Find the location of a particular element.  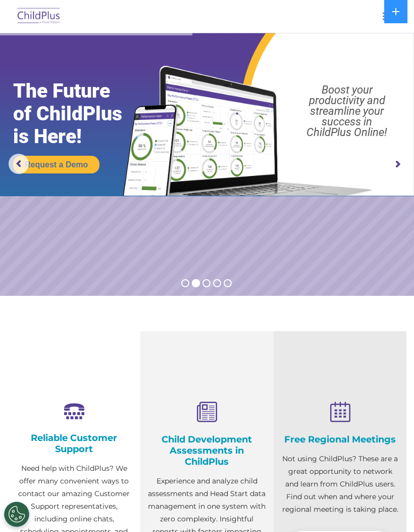

h4: Reliable Customer Support is located at coordinates (74, 443).